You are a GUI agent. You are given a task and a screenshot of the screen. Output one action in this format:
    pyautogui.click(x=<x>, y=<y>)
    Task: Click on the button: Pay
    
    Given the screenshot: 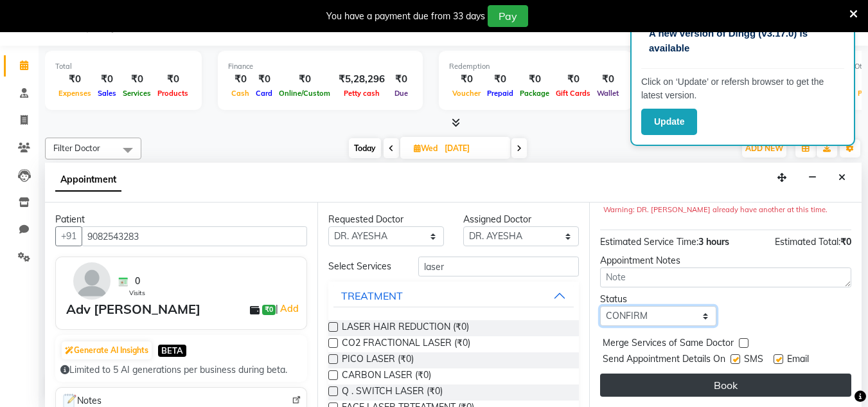 What is the action you would take?
    pyautogui.click(x=508, y=16)
    